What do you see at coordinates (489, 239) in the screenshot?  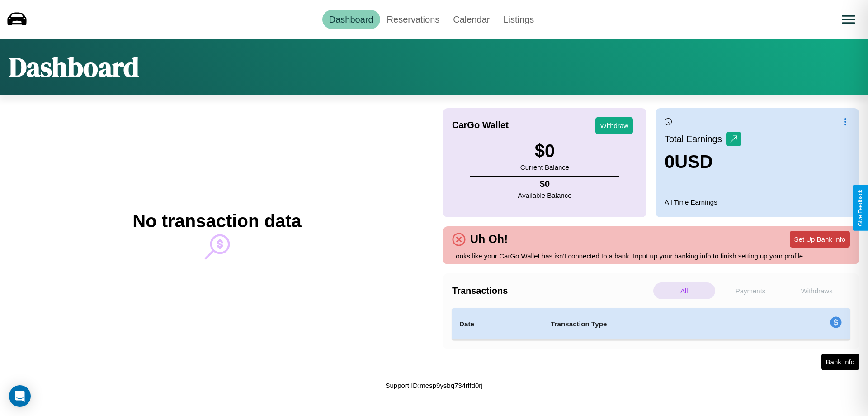 I see `h4: Uh Oh!` at bounding box center [489, 239].